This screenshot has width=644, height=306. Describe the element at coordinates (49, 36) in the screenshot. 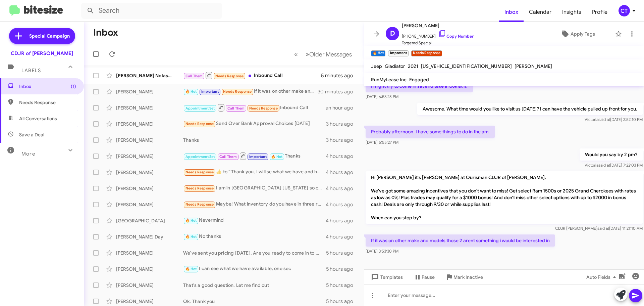

I see `span: Special Campaign` at that location.